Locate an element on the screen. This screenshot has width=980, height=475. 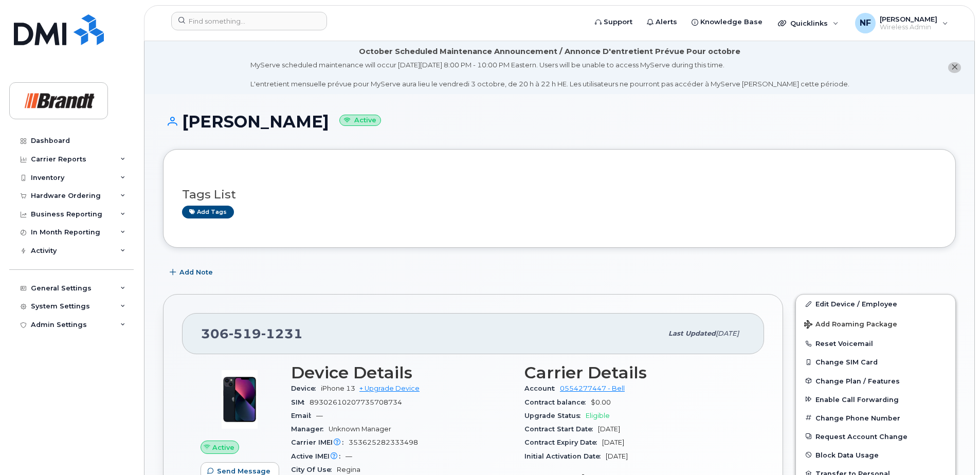
span: Upgrade Status is located at coordinates (555, 415).